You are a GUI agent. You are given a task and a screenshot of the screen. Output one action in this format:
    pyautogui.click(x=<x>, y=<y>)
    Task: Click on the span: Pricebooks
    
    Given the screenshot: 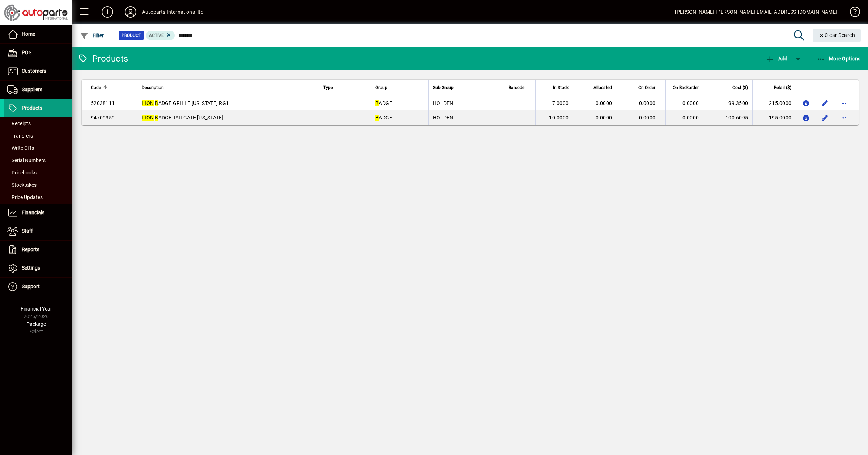 What is the action you would take?
    pyautogui.click(x=22, y=173)
    